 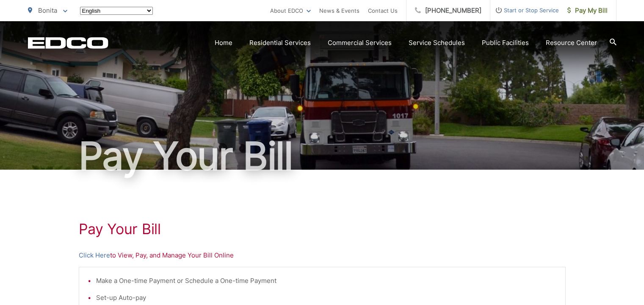 What do you see at coordinates (506, 43) in the screenshot?
I see `a: Public Facilities` at bounding box center [506, 43].